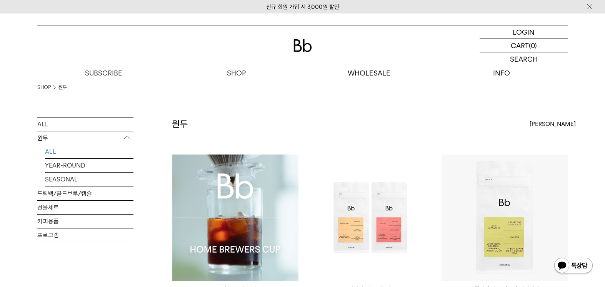  I want to click on a: 추석맞이 원두 2종 세트, so click(370, 217).